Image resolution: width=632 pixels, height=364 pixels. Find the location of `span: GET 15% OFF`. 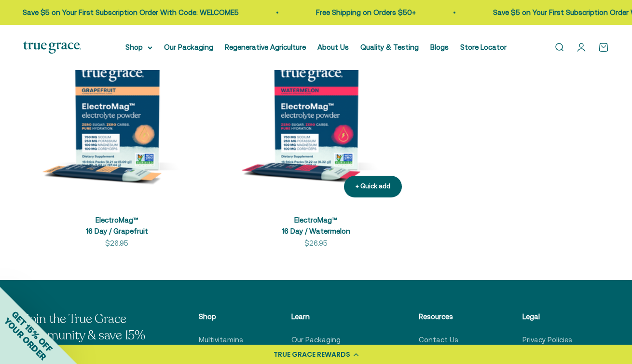

span: GET 15% OFF is located at coordinates (32, 330).